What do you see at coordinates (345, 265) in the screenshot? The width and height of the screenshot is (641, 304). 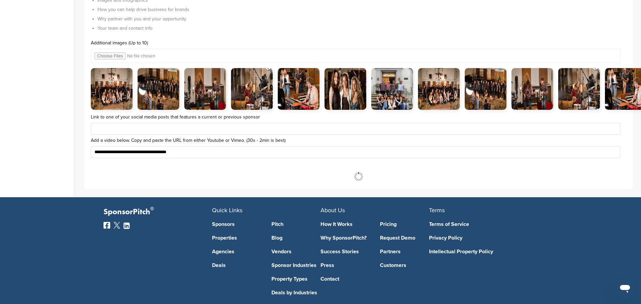 I see `a: Press` at bounding box center [345, 265].